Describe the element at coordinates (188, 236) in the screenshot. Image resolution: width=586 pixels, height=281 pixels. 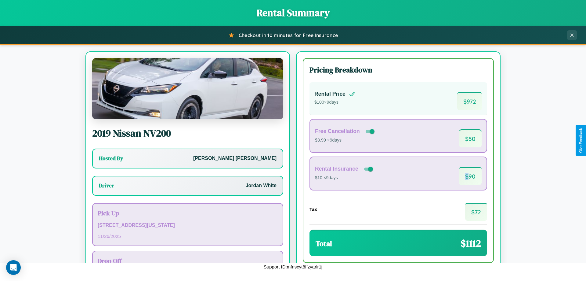
I see `p: 11 / 26 / 2025` at that location.